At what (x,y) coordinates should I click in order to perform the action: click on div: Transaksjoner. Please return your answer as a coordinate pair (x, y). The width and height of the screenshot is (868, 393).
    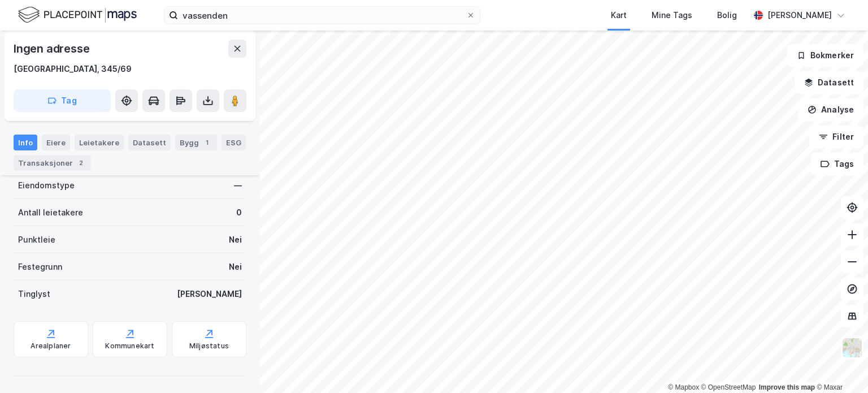
    Looking at the image, I should click on (52, 162).